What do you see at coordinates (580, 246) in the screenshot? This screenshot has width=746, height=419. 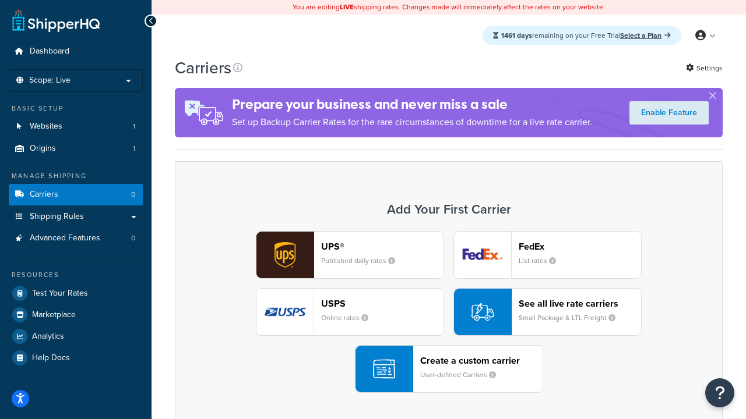 I see `header: FedEx` at bounding box center [580, 246].